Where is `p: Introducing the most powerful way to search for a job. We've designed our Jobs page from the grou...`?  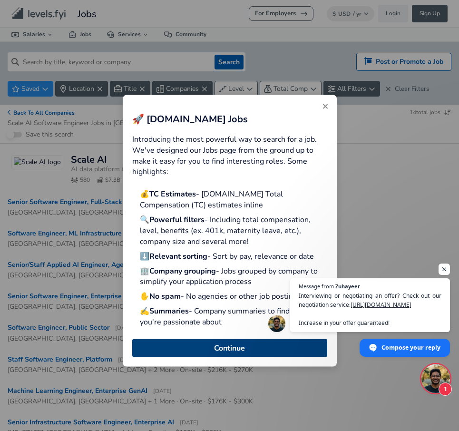 p: Introducing the most powerful way to search for a job. We've designed our Jobs page from the grou... is located at coordinates (230, 156).